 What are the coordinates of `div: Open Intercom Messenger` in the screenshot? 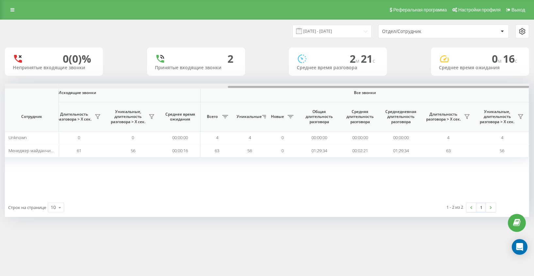 It's located at (519, 247).